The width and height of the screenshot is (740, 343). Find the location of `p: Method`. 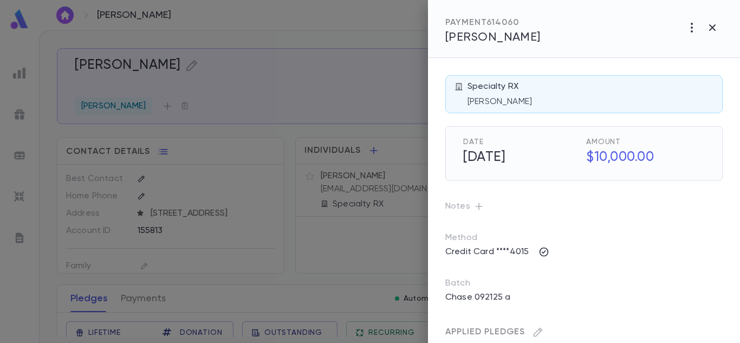

p: Method is located at coordinates (473, 238).